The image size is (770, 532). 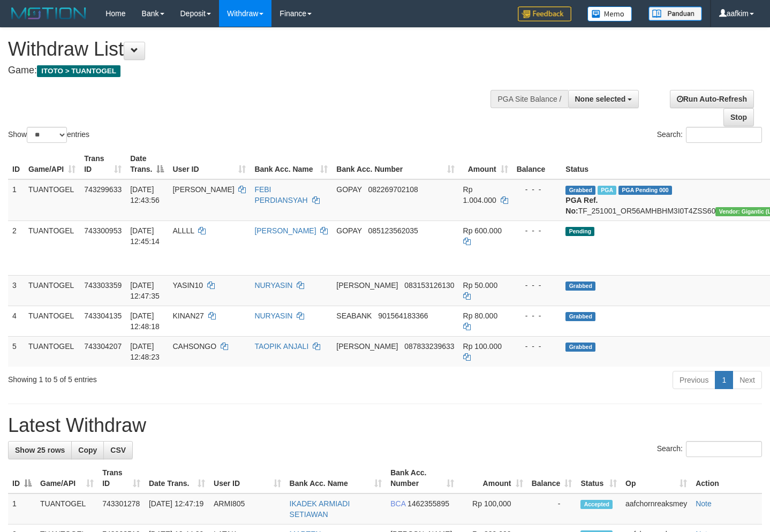 What do you see at coordinates (273, 285) in the screenshot?
I see `a: NURYASIN` at bounding box center [273, 285].